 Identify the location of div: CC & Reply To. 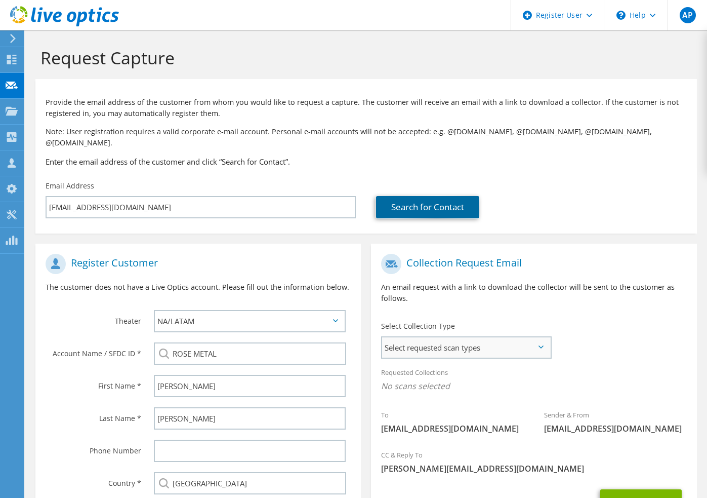
(533, 461).